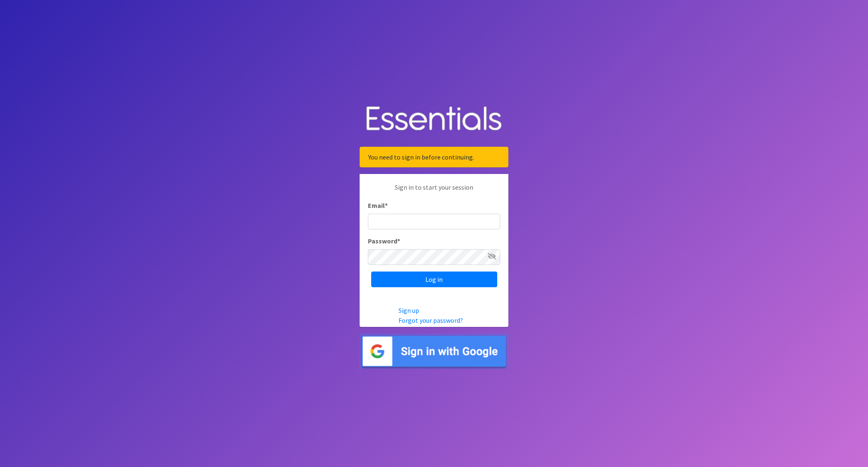 The width and height of the screenshot is (868, 467). Describe the element at coordinates (430, 320) in the screenshot. I see `a: Forgot your password?` at that location.